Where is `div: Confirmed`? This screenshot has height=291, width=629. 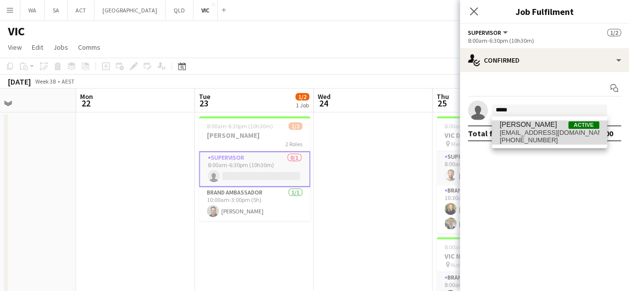 div: Confirmed is located at coordinates (545, 60).